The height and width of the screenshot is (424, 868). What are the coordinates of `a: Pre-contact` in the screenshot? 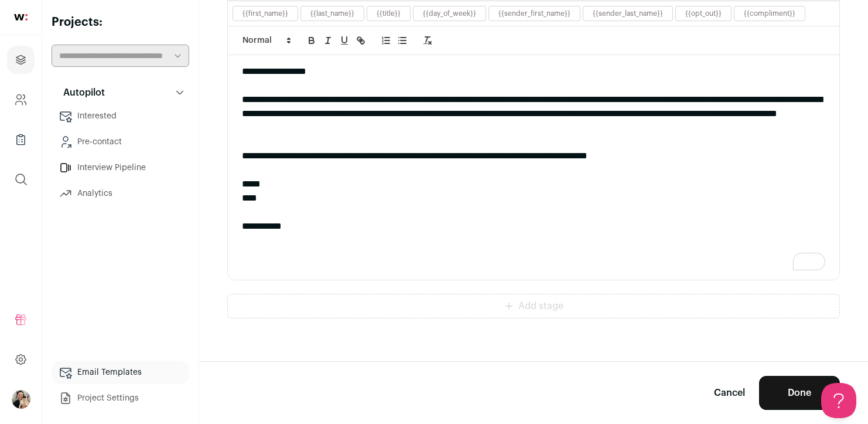 It's located at (120, 142).